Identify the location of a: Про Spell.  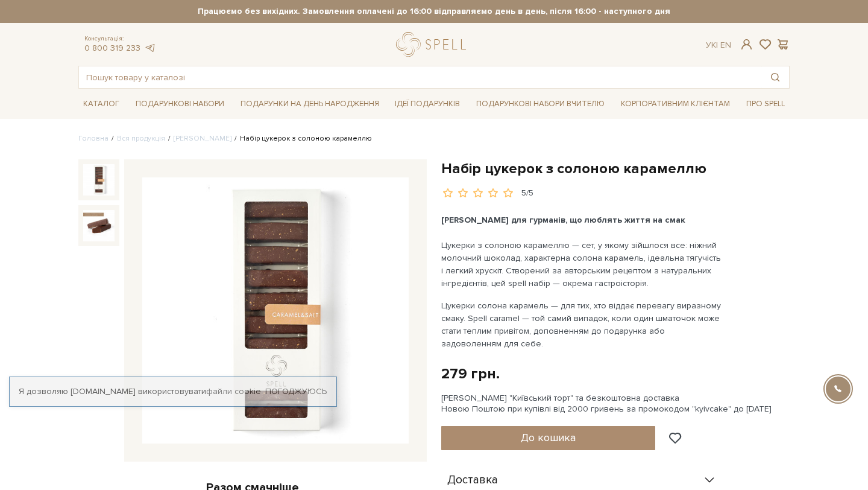
(766, 104).